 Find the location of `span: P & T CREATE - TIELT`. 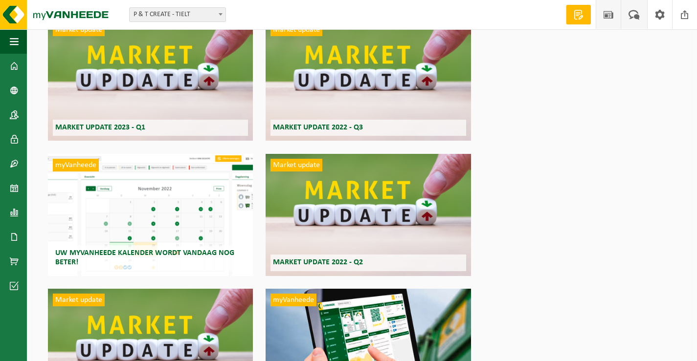

span: P & T CREATE - TIELT is located at coordinates (177, 15).